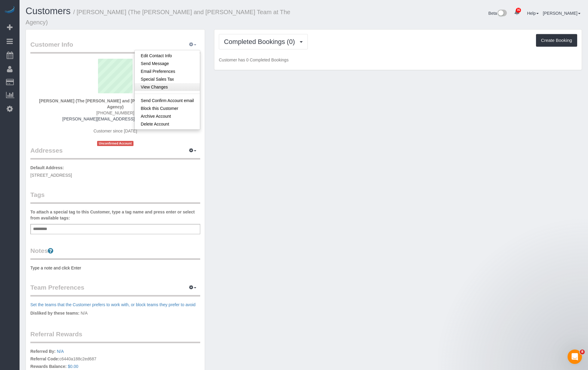  Describe the element at coordinates (60, 351) in the screenshot. I see `a: N/A` at that location.